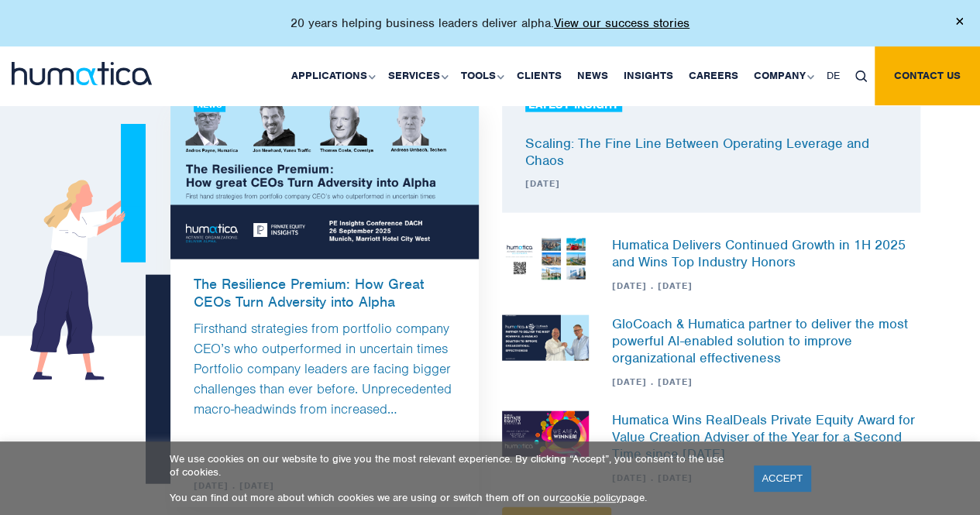 This screenshot has width=980, height=515. Describe the element at coordinates (539, 76) in the screenshot. I see `a: Clients` at that location.